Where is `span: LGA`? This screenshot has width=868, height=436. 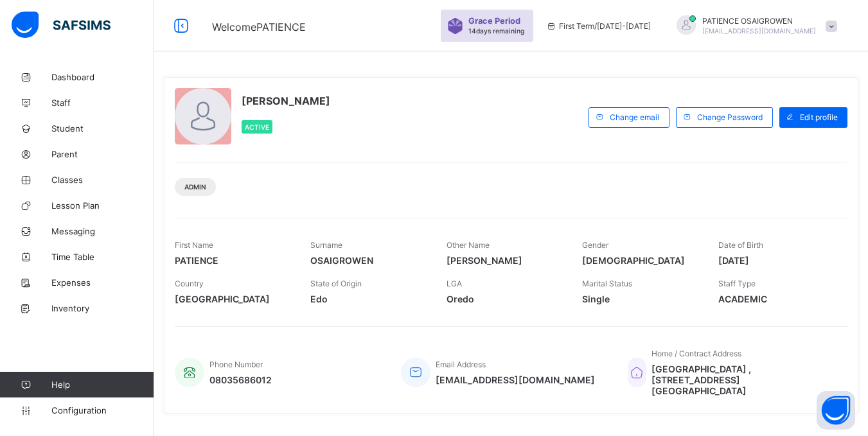
span: LGA is located at coordinates (454, 283).